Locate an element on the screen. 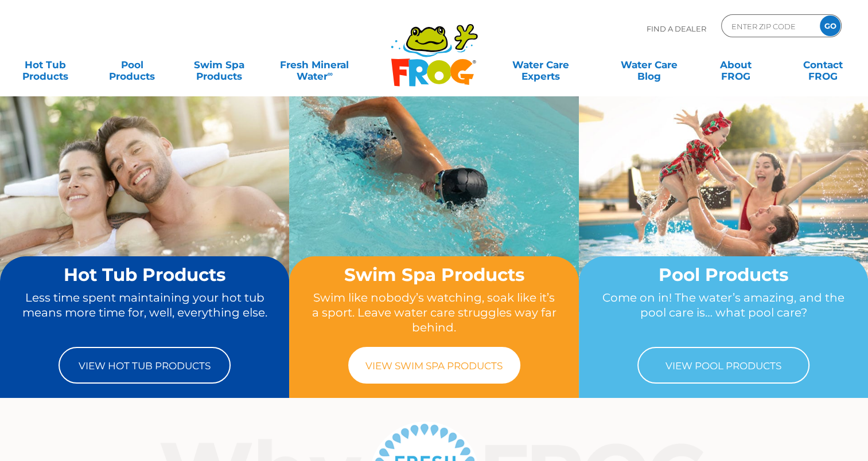 The height and width of the screenshot is (461, 868). input: Zip Code Form is located at coordinates (769, 26).